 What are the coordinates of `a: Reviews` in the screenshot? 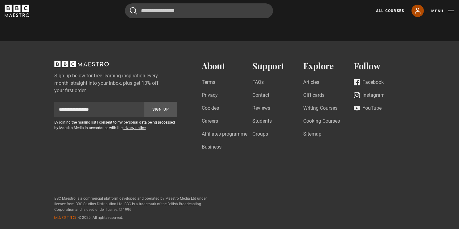 It's located at (261, 109).